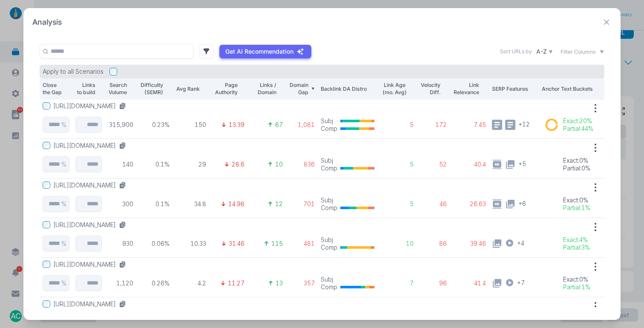  What do you see at coordinates (521, 282) in the screenshot?
I see `span: + 7` at bounding box center [521, 282].